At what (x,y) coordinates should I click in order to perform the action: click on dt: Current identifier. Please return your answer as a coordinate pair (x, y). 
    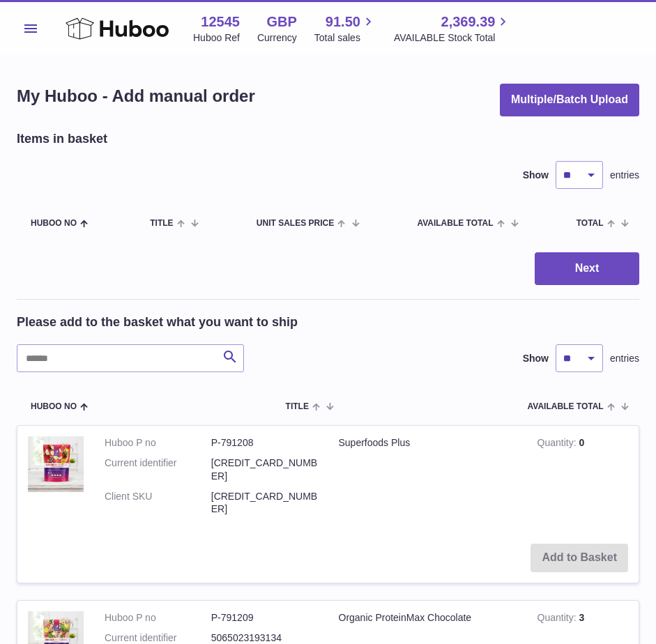
    Looking at the image, I should click on (158, 470).